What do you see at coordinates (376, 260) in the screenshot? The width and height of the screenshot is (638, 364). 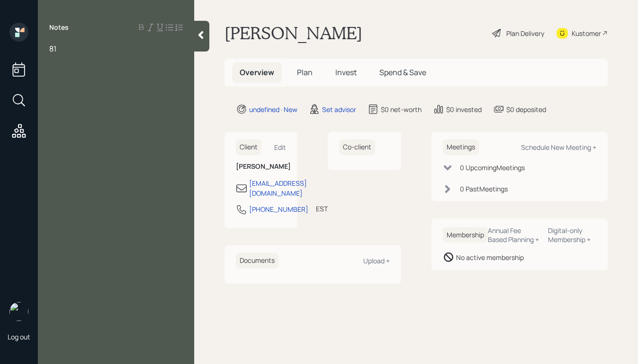 I see `div: Upload +` at bounding box center [376, 260].